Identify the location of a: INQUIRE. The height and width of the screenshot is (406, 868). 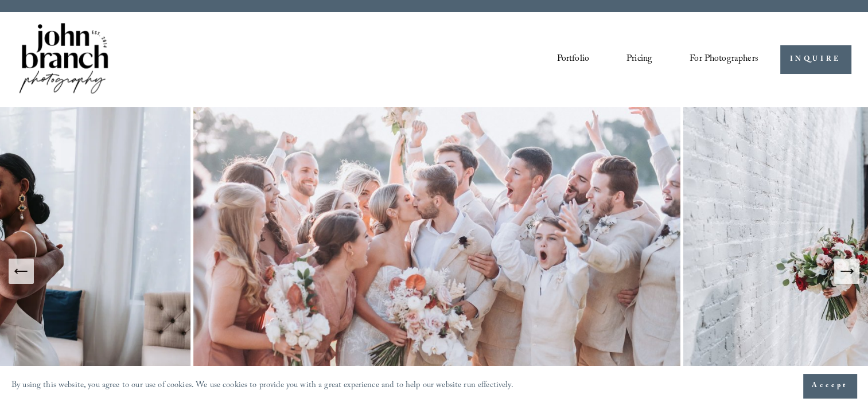
(815, 59).